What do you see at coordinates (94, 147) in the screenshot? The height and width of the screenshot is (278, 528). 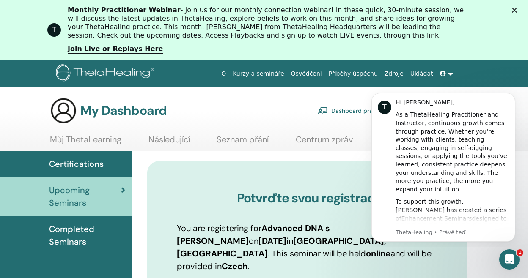 I see `p: Message from ThetaHealing, sent Právě teď` at bounding box center [94, 147].